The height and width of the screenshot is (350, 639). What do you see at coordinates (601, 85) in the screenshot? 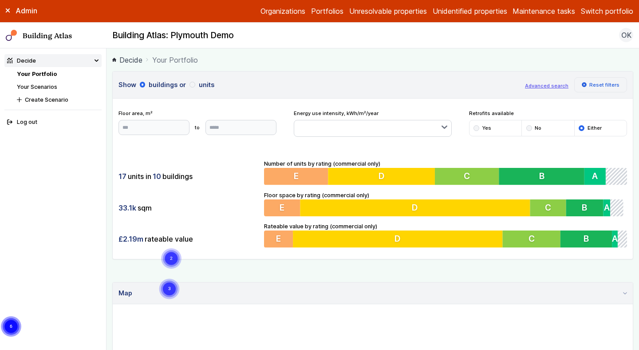
I see `button: Reset filters` at bounding box center [601, 85].